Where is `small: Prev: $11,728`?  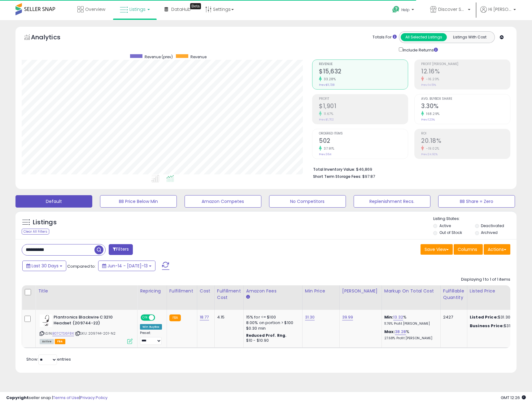
small: Prev: $11,728 is located at coordinates (327, 85).